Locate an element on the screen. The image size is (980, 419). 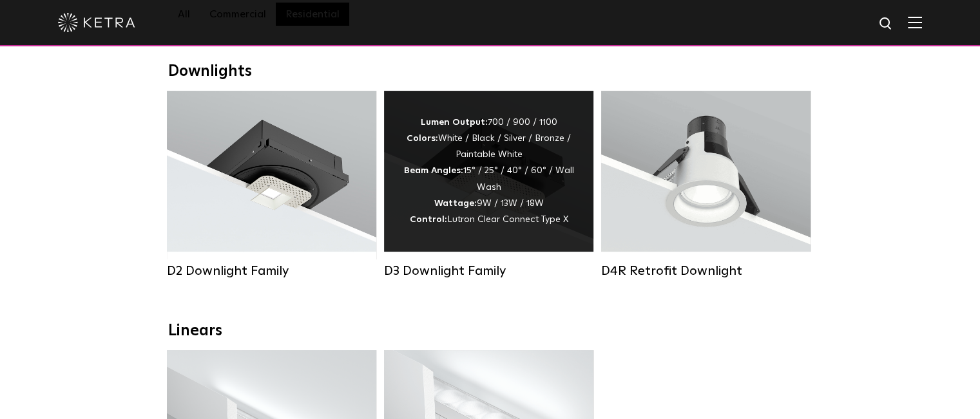
strong: Control: is located at coordinates (428, 219).